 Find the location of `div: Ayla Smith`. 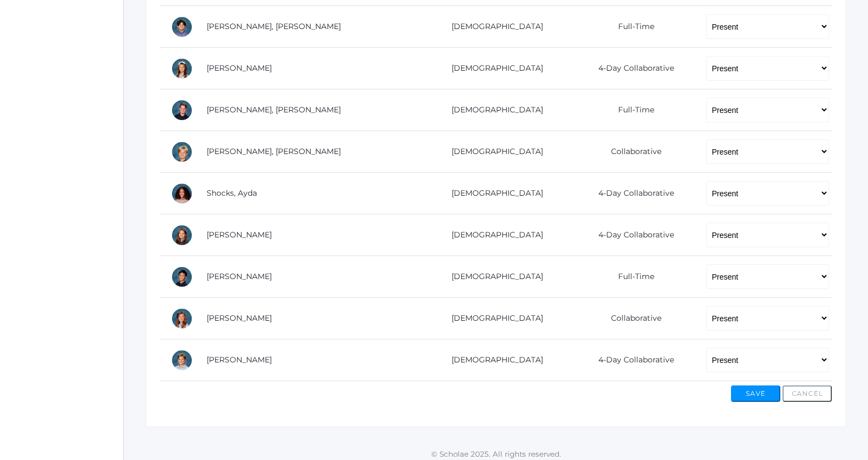

div: Ayla Smith is located at coordinates (182, 235).